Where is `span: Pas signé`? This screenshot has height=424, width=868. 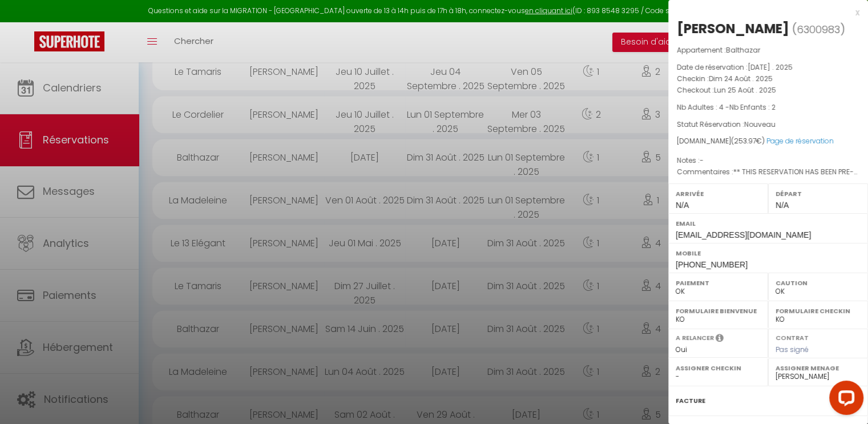
span: Pas signé is located at coordinates (792, 349).